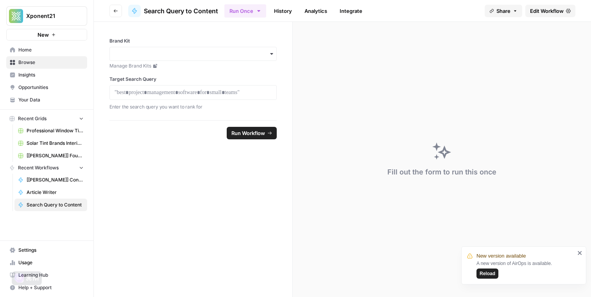  What do you see at coordinates (43, 35) in the screenshot?
I see `span: New` at bounding box center [43, 35].